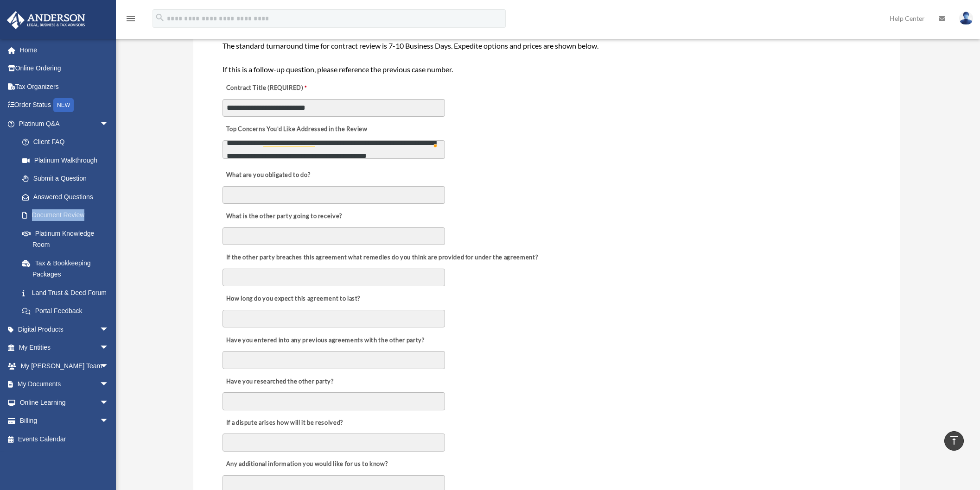 This screenshot has height=490, width=980. I want to click on a: Tax Organizers, so click(65, 87).